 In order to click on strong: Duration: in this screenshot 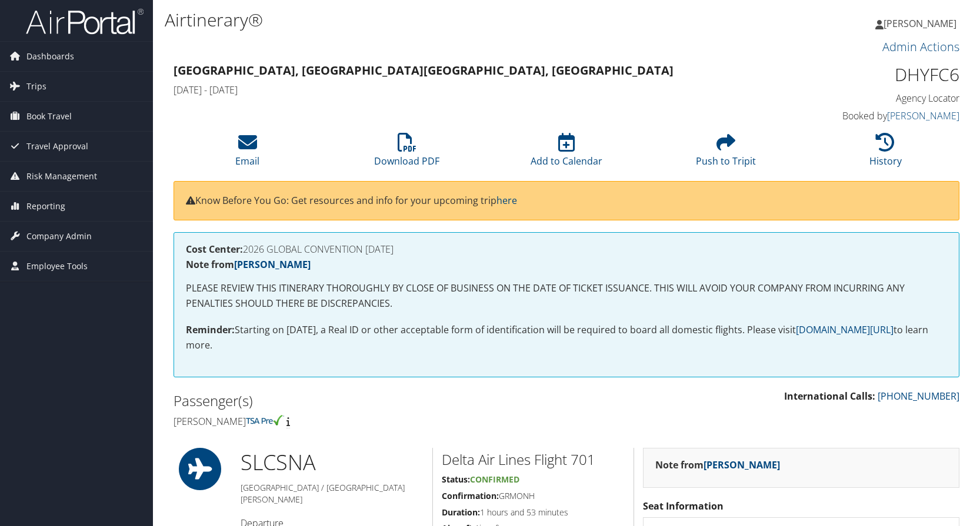, I will do `click(460, 512)`.